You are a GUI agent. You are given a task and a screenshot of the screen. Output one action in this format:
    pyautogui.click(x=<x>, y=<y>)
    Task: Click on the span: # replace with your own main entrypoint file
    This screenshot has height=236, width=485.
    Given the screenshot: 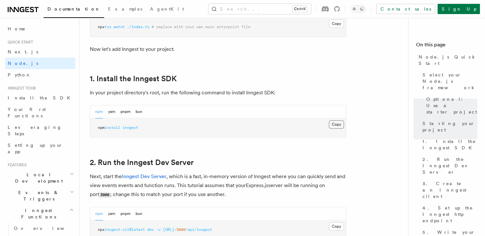 What is the action you would take?
    pyautogui.click(x=201, y=27)
    